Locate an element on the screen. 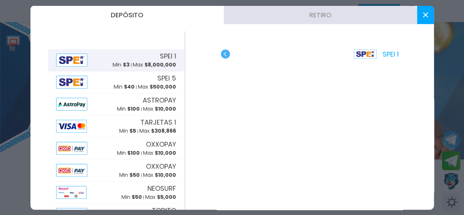 Image resolution: width=464 pixels, height=215 pixels. span: $ 40 is located at coordinates (129, 87).